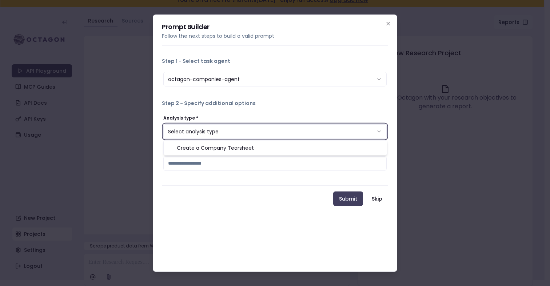  What do you see at coordinates (275, 146) in the screenshot?
I see `div: Step 2 - Specify additional options` at bounding box center [275, 146].